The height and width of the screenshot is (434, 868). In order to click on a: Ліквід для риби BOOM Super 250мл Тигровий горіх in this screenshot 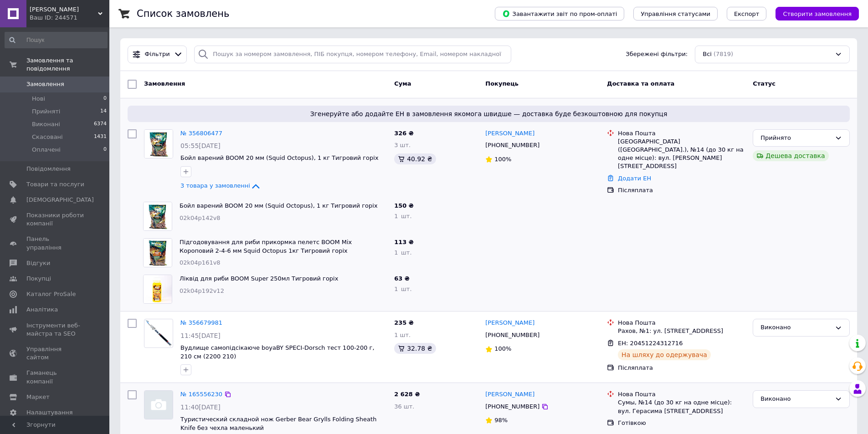, I will do `click(259, 279)`.